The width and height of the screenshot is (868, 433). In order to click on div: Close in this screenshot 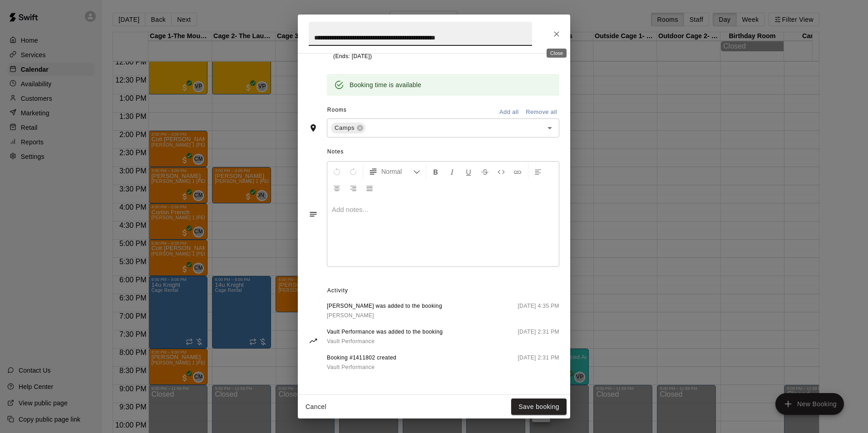, I will do `click(557, 53)`.